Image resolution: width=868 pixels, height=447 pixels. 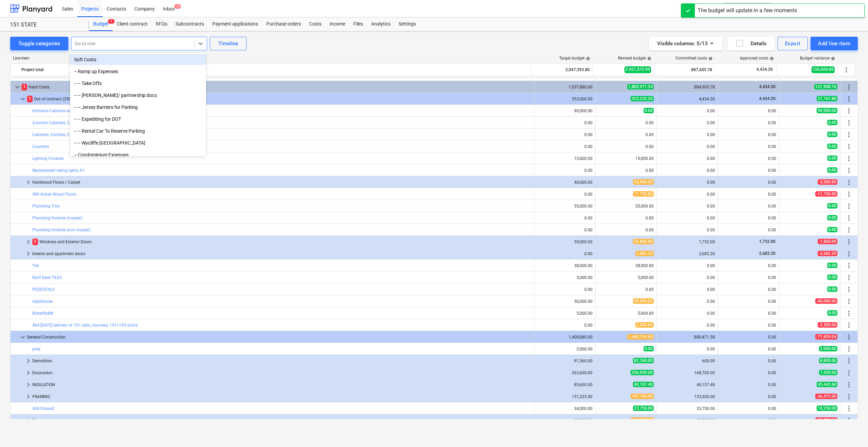 What do you see at coordinates (57, 135) in the screenshot?
I see `a: Cabinets, Vanities, Closets` at bounding box center [57, 135].